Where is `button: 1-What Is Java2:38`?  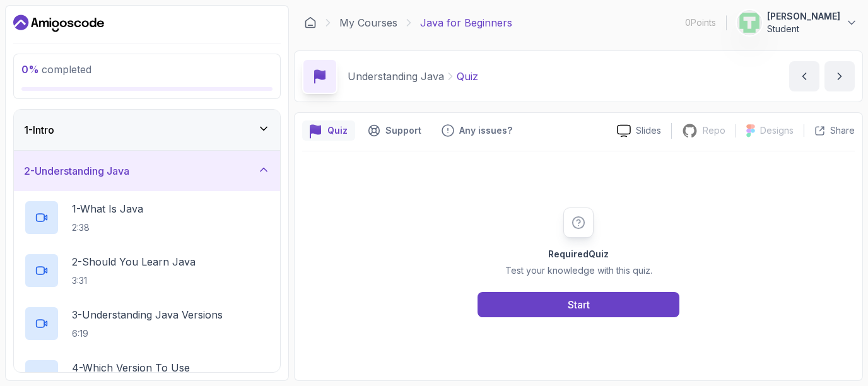
button: 1-What Is Java2:38 is located at coordinates (147, 218).